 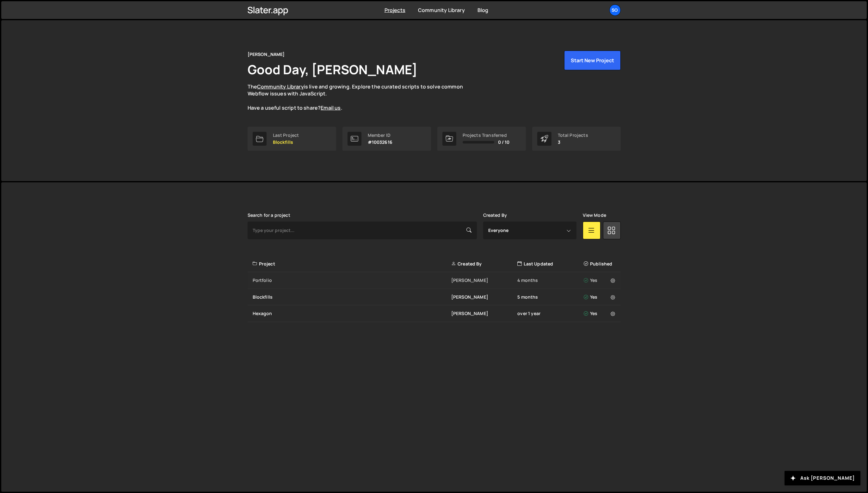 I want to click on label: Created By, so click(x=495, y=215).